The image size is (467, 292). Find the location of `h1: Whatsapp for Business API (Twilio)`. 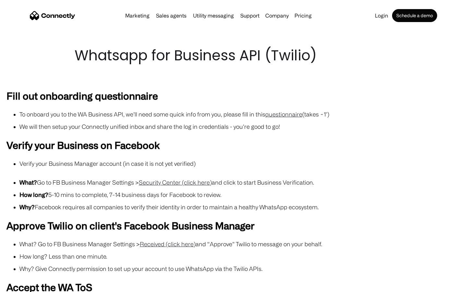

h1: Whatsapp for Business API (Twilio) is located at coordinates (233, 55).